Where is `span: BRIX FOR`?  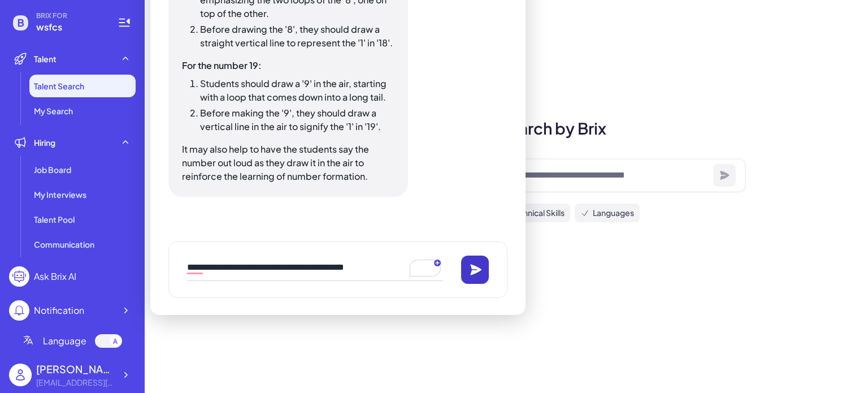 span: BRIX FOR is located at coordinates (70, 16).